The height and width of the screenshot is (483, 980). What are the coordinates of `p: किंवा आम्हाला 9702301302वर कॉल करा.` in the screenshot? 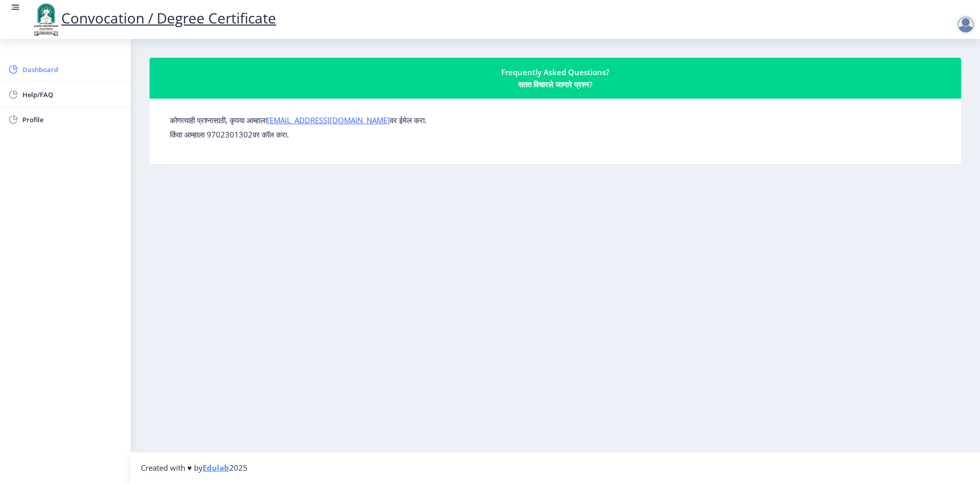 It's located at (555, 135).